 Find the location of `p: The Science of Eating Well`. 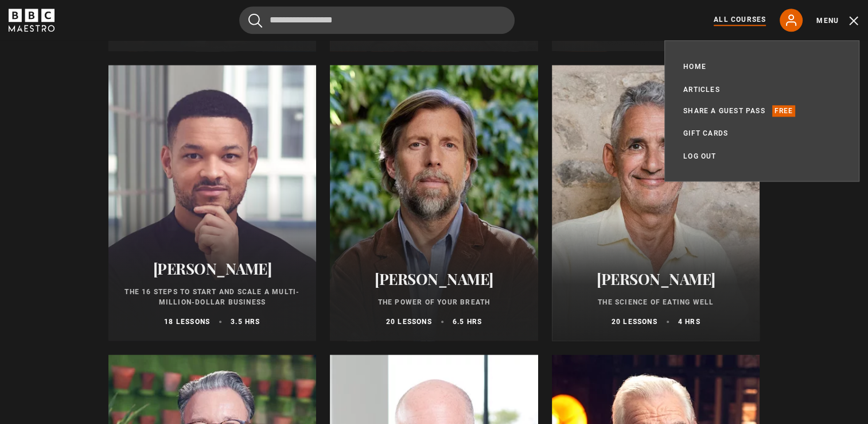

p: The Science of Eating Well is located at coordinates (656, 302).